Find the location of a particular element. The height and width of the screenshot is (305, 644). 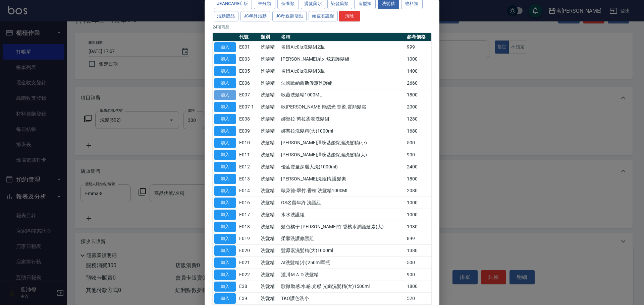

td: E005 is located at coordinates (248, 71).